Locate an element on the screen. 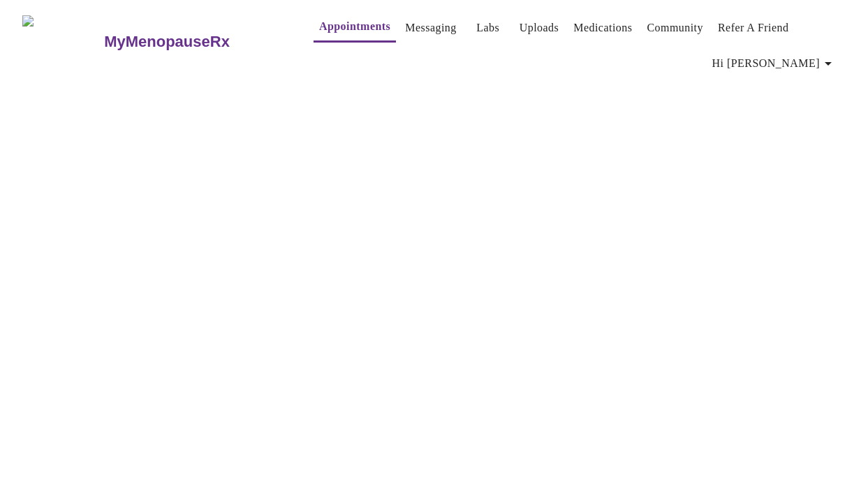  a: Appointments is located at coordinates (355, 27).